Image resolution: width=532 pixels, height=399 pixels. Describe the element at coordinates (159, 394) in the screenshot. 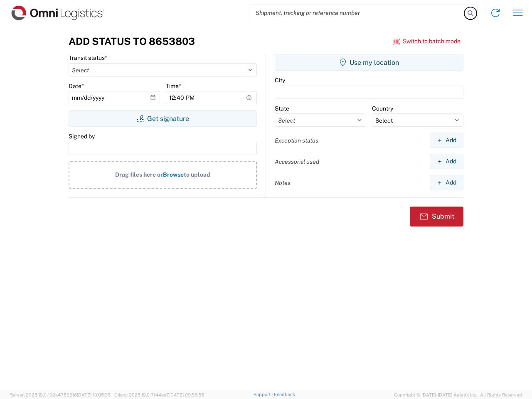

I see `span: Client: 2025.19.0-7f44ea7` at that location.